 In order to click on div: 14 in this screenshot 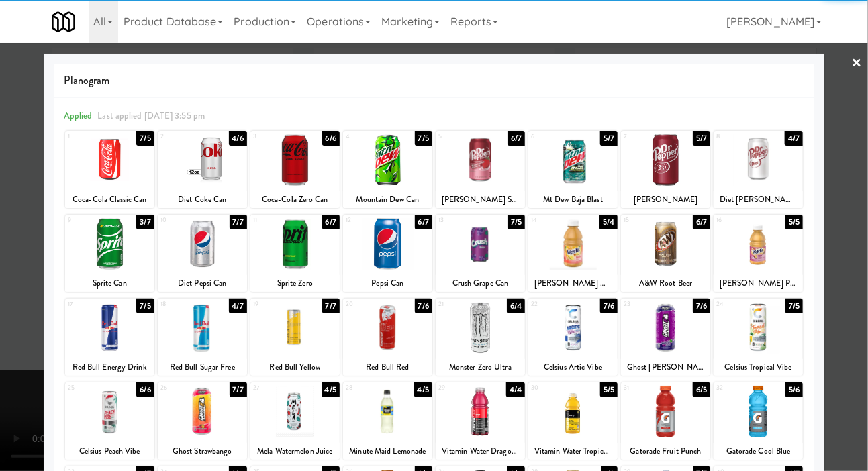, I will do `click(551, 220)`.